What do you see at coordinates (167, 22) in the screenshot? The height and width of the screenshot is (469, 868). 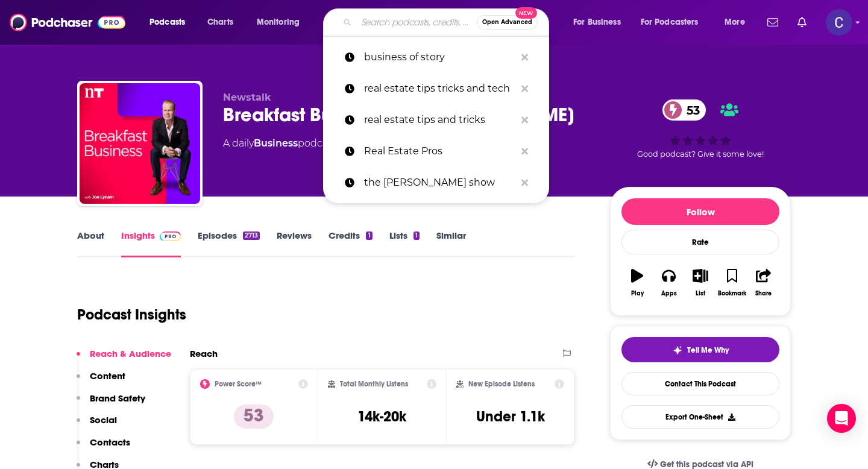 I see `span: Podcasts` at bounding box center [167, 22].